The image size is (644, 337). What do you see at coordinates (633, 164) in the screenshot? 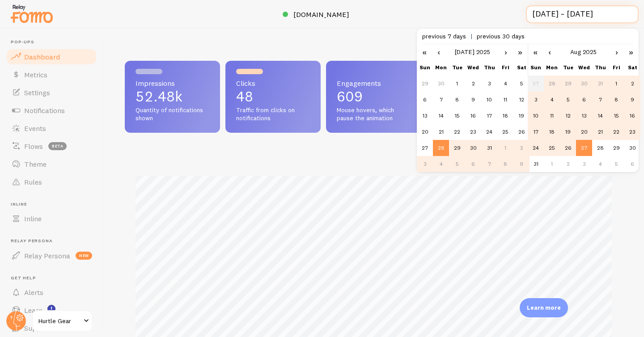
I see `td: 9/6/2025` at bounding box center [633, 164].